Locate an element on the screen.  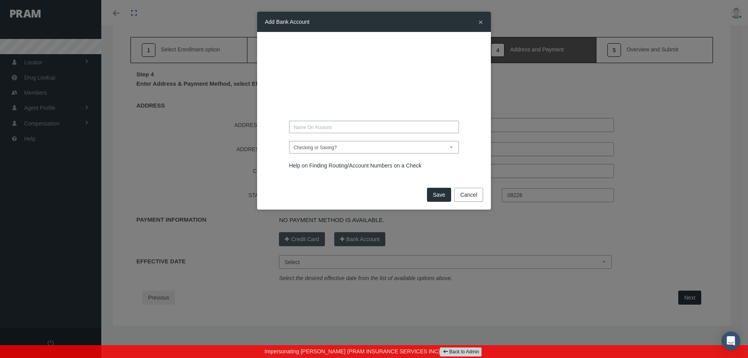
a: Back to Admin is located at coordinates (460, 352).